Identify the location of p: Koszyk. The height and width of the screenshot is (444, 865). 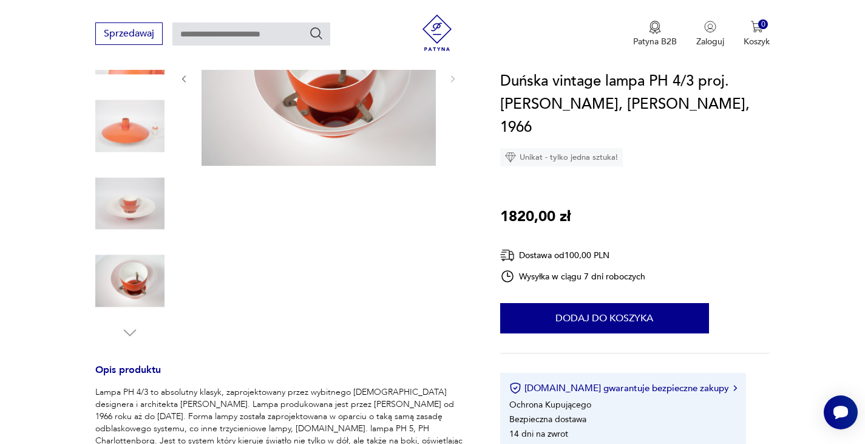
(757, 41).